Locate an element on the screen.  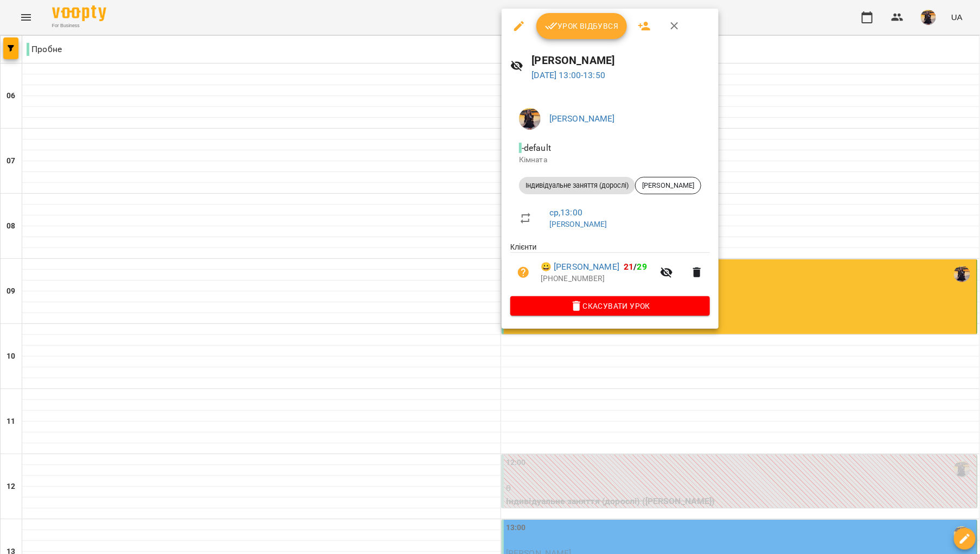
span: - default is located at coordinates (536, 148).